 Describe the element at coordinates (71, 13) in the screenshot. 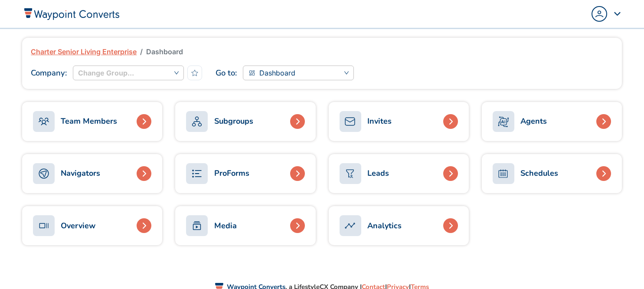

I see `img: Waypoint Converts Logo` at that location.